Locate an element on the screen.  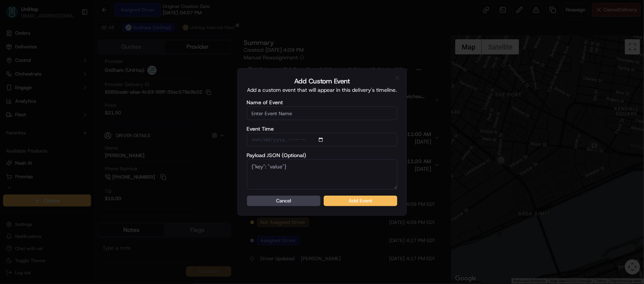
p: Add a custom event that will appear in this delivery's timeline. is located at coordinates (322, 90).